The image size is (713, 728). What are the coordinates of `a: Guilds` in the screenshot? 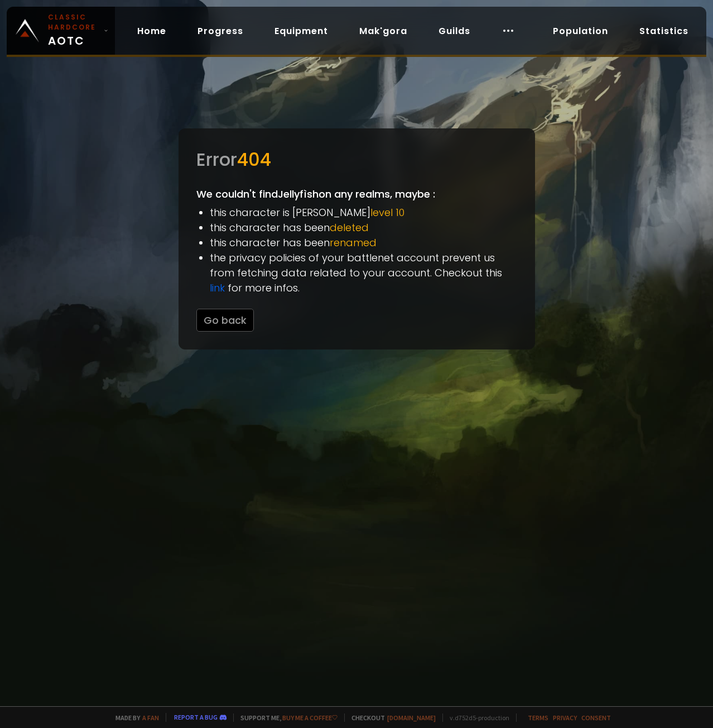 It's located at (454, 30).